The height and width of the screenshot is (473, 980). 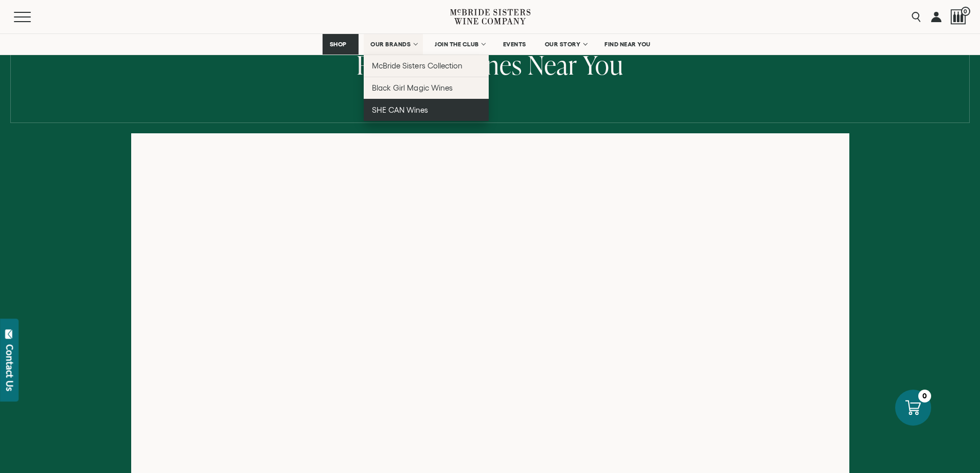 What do you see at coordinates (340, 44) in the screenshot?
I see `a: SHOP` at bounding box center [340, 44].